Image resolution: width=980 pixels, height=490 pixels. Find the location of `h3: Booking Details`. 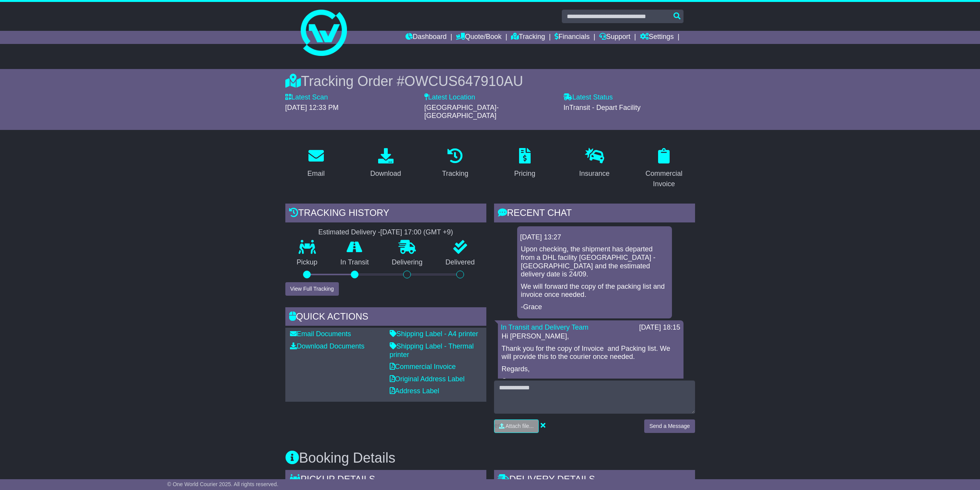

h3: Booking Details is located at coordinates (490, 458).